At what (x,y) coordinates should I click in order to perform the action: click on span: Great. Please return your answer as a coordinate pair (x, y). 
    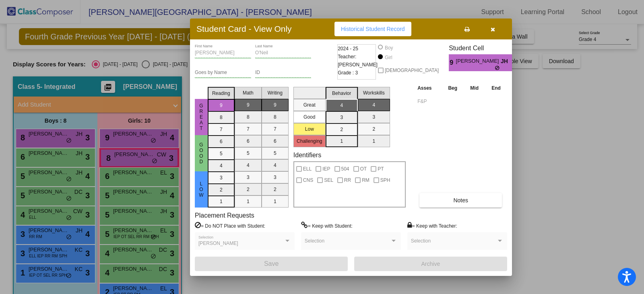
    Looking at the image, I should click on (201, 117).